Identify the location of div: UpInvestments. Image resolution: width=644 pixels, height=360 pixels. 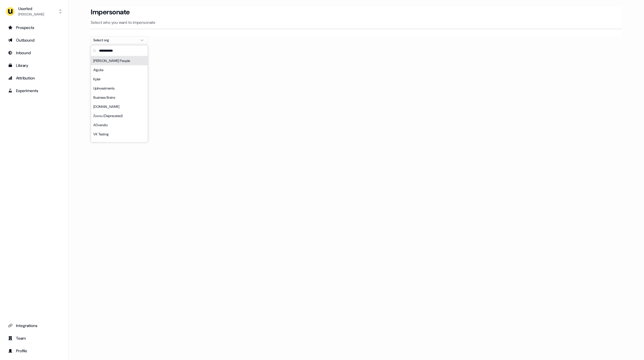
(120, 88).